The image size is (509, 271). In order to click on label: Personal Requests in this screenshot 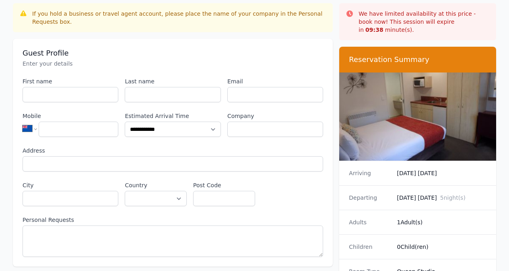, I will do `click(173, 220)`.